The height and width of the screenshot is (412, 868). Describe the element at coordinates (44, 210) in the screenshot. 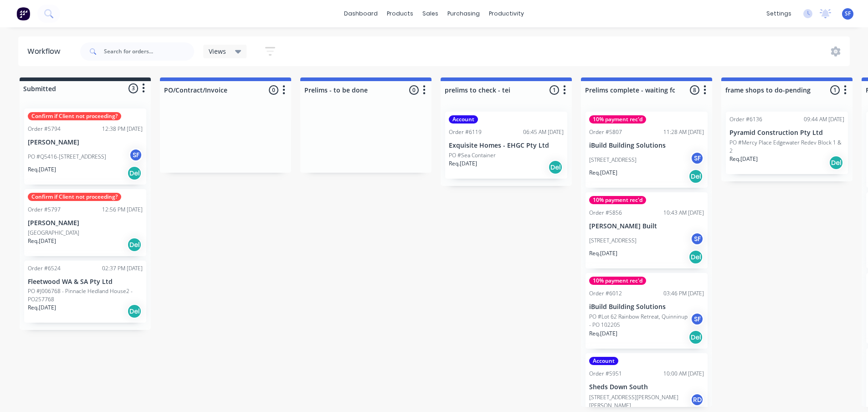

I see `div: Order #5797` at that location.